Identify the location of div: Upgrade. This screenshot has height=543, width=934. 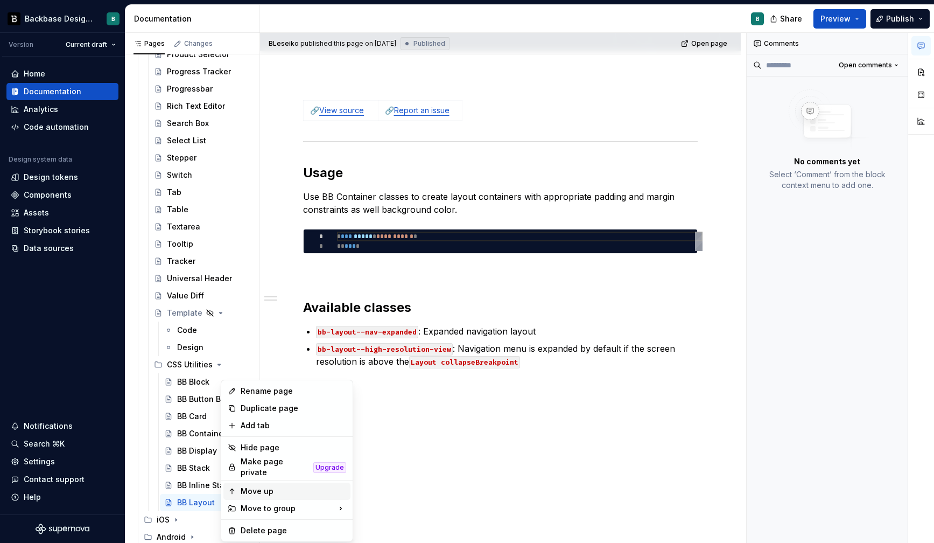
(330, 467).